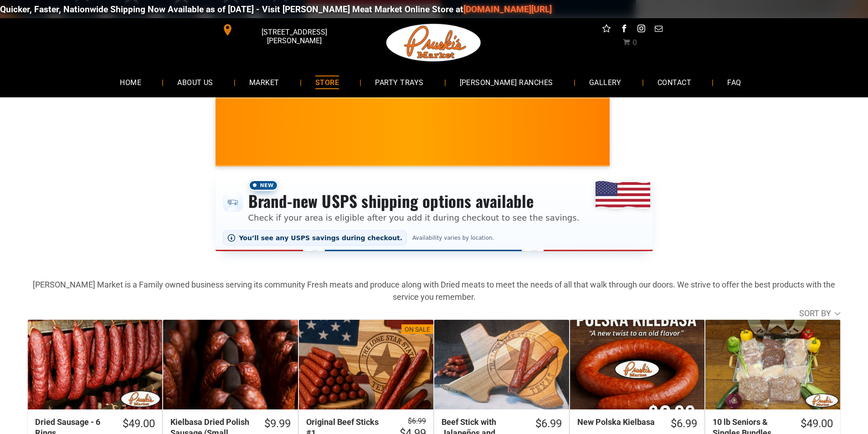 This screenshot has width=868, height=434. What do you see at coordinates (434, 212) in the screenshot?
I see `div: Shipping options announcement` at bounding box center [434, 212].